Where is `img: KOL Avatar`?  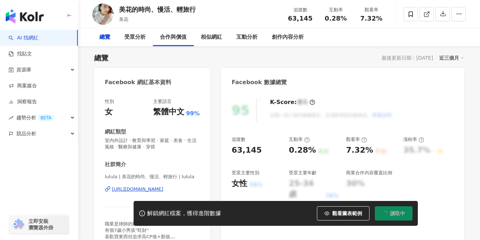
img: KOL Avatar is located at coordinates (103, 14).